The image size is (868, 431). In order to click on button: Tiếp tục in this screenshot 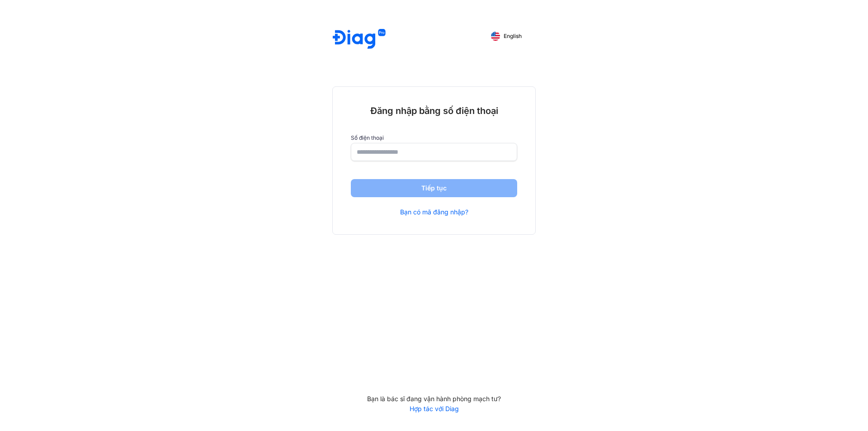, I will do `click(434, 188)`.